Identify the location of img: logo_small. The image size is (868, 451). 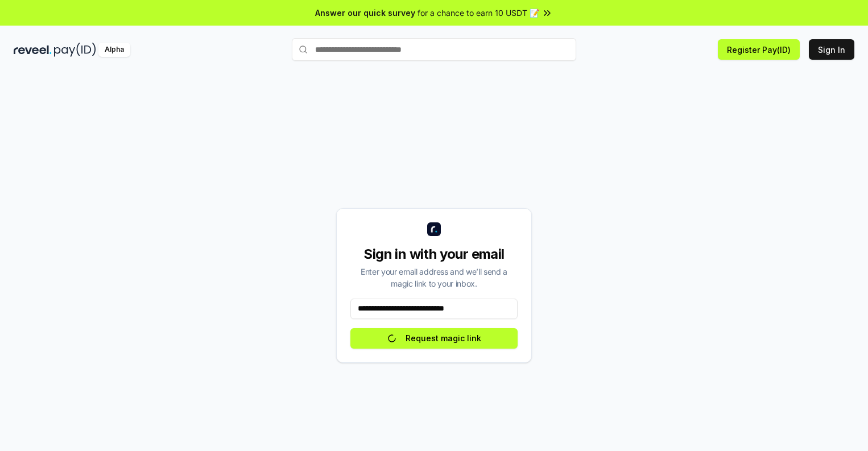
(434, 229).